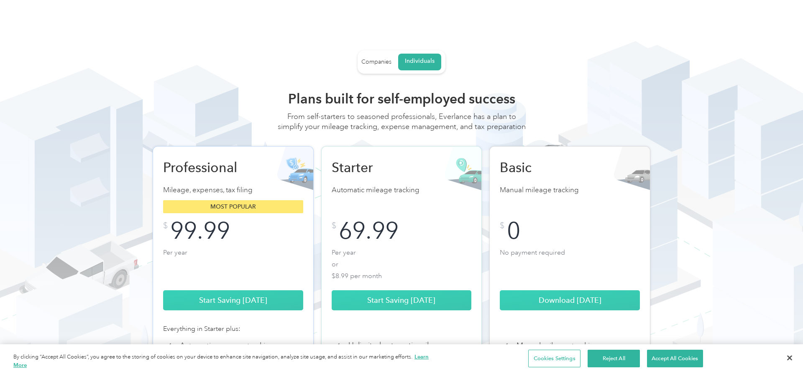  Describe the element at coordinates (402, 126) in the screenshot. I see `div: From self-starters to seasoned professionals, Everlance has a plan to simplify your mileage track...` at that location.